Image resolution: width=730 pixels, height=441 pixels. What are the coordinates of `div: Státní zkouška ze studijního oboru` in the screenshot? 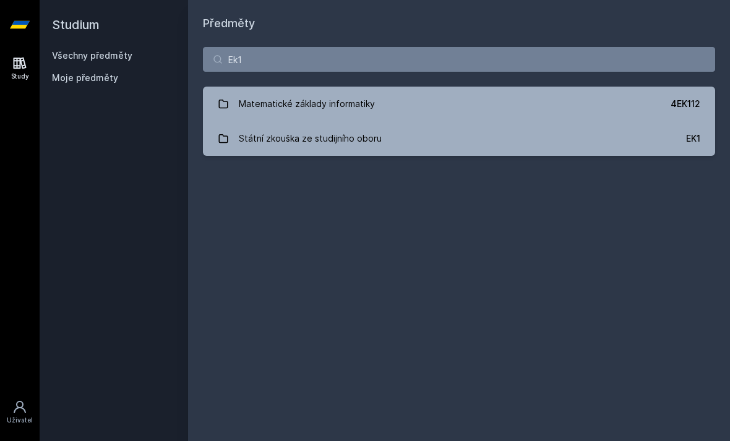 It's located at (310, 139).